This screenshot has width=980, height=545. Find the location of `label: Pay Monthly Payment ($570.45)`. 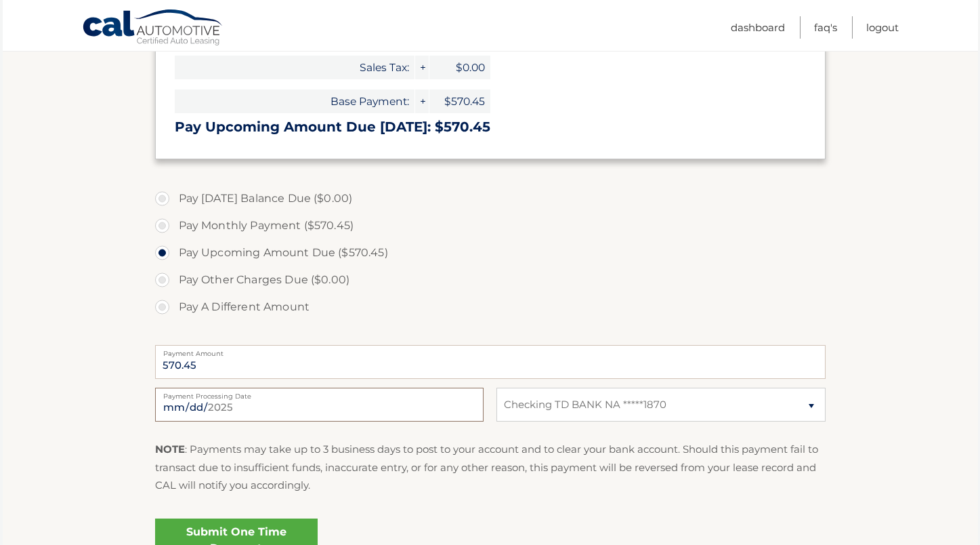

label: Pay Monthly Payment ($570.45) is located at coordinates (490, 226).